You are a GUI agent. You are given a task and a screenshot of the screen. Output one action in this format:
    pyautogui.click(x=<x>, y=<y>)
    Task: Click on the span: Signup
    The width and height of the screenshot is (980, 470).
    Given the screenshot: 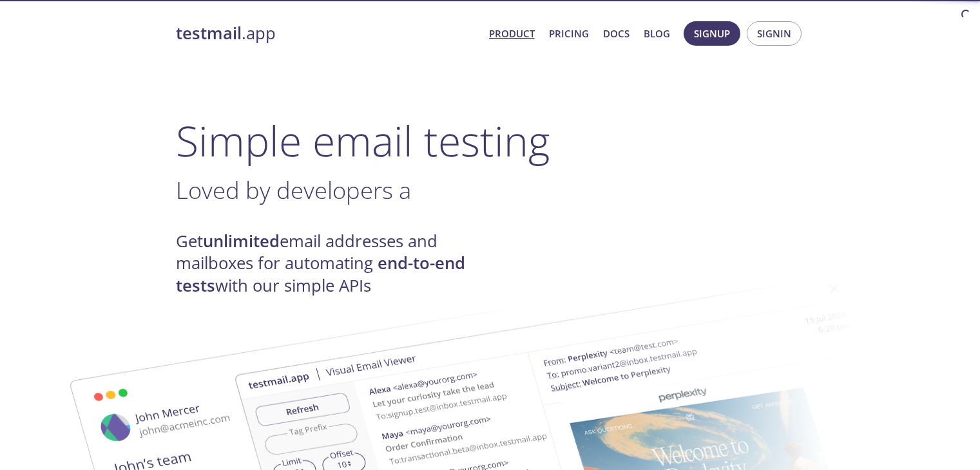 What is the action you would take?
    pyautogui.click(x=712, y=34)
    